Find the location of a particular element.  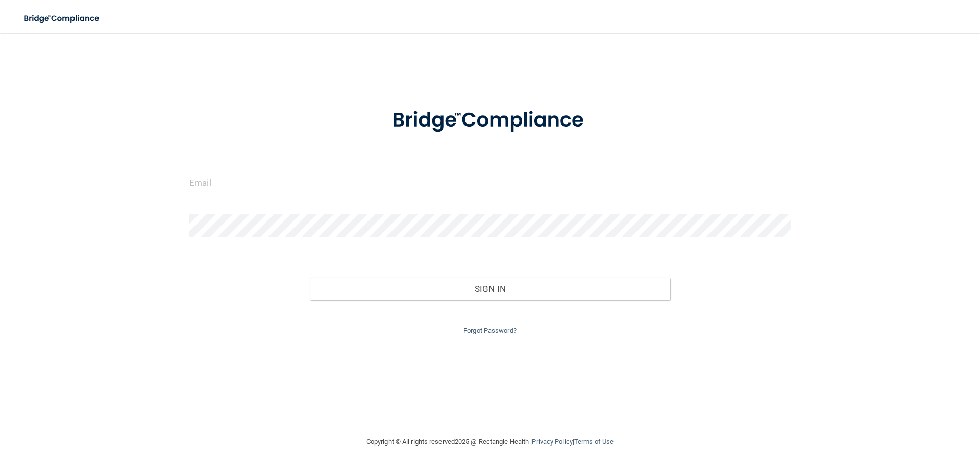

a: Privacy Policy is located at coordinates (552, 441).